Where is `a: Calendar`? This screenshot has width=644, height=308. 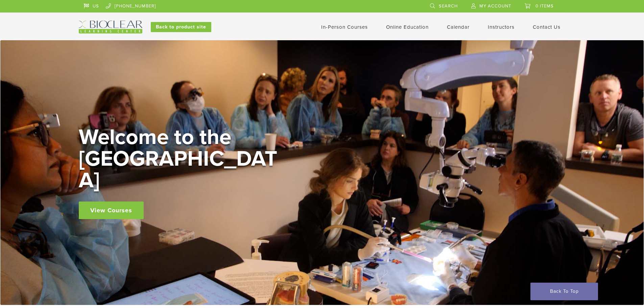 a: Calendar is located at coordinates (458, 27).